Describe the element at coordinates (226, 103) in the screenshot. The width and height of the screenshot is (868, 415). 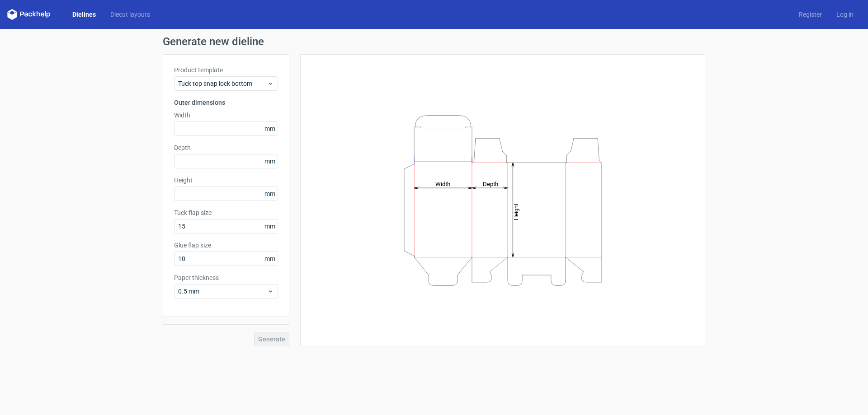
I see `h3: Outer dimensions` at that location.